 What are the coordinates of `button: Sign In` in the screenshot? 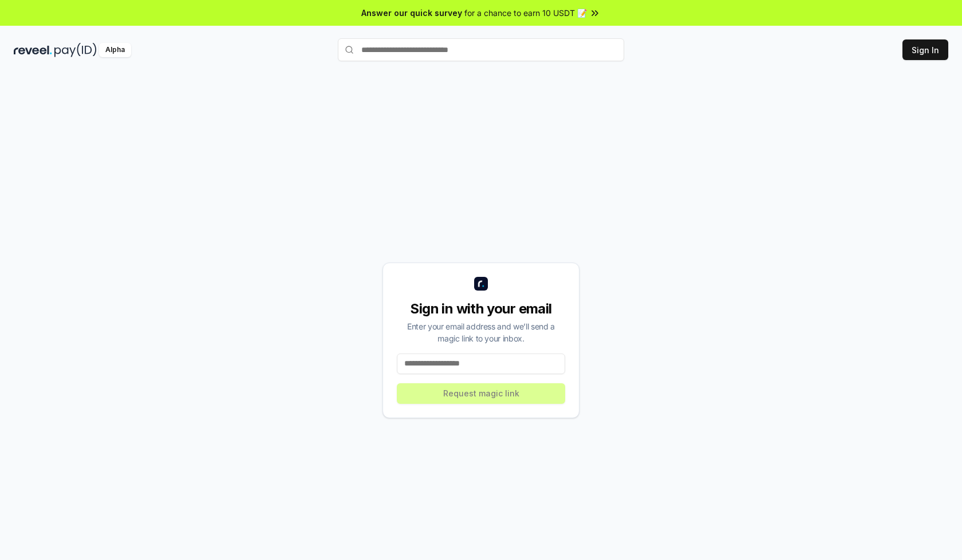 It's located at (926, 50).